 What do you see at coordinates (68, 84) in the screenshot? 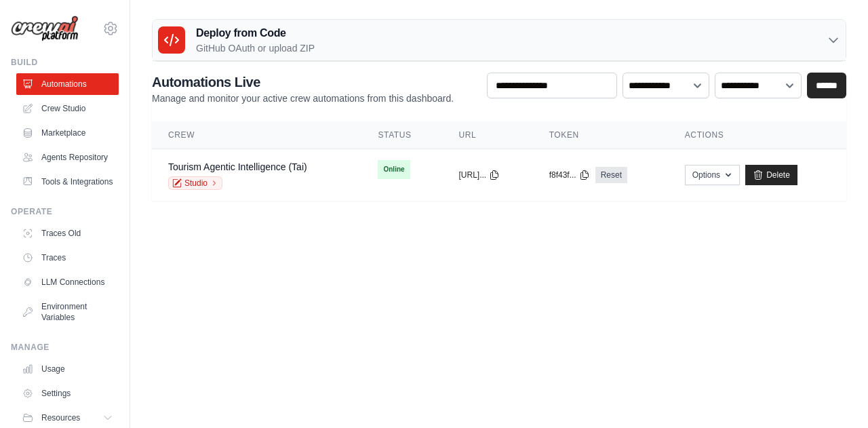
I see `a: Automations` at bounding box center [68, 84].